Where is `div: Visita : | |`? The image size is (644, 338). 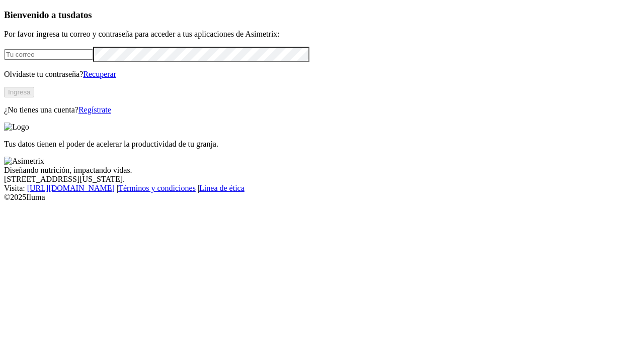 div: Visita : | | is located at coordinates (322, 188).